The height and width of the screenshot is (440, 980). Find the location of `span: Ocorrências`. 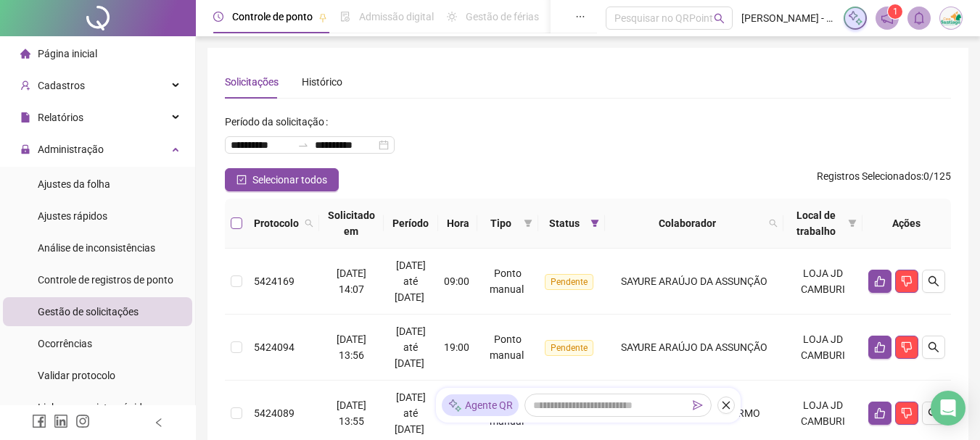

span: Ocorrências is located at coordinates (65, 343).